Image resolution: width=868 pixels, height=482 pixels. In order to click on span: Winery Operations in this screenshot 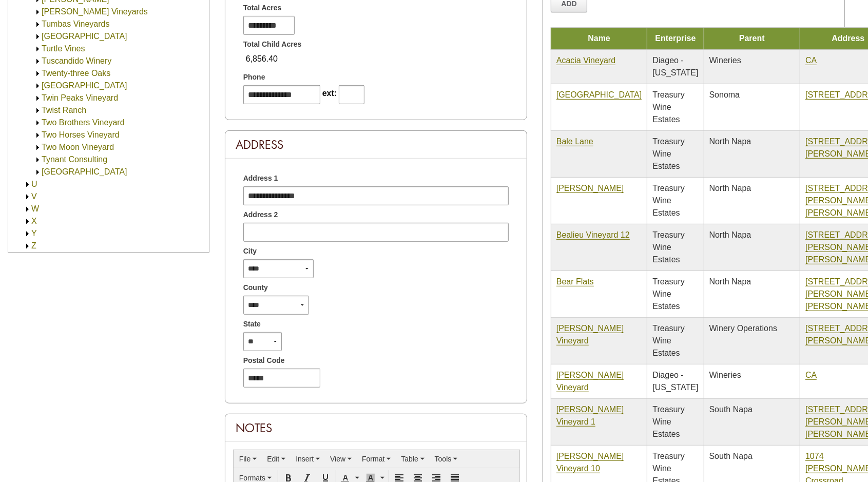, I will do `click(743, 328)`.